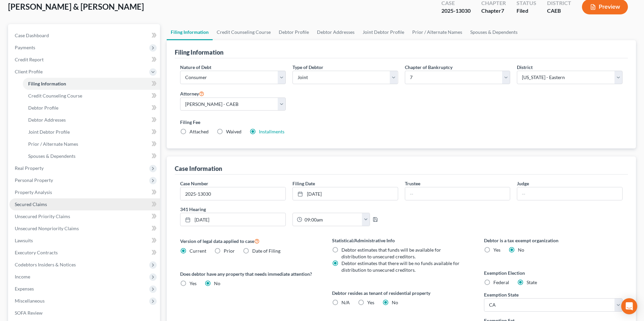 The width and height of the screenshot is (644, 321). Describe the element at coordinates (33, 192) in the screenshot. I see `span: Property Analysis` at that location.